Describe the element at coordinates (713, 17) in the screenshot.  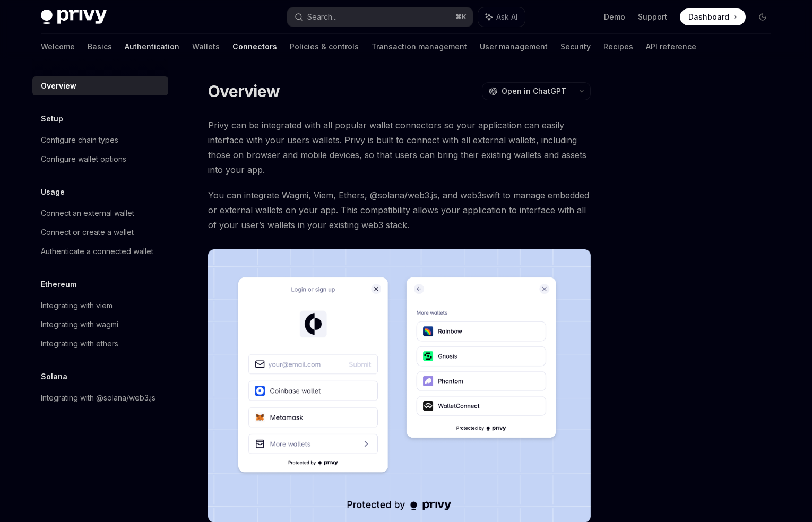
I see `a: Dashboard` at that location.